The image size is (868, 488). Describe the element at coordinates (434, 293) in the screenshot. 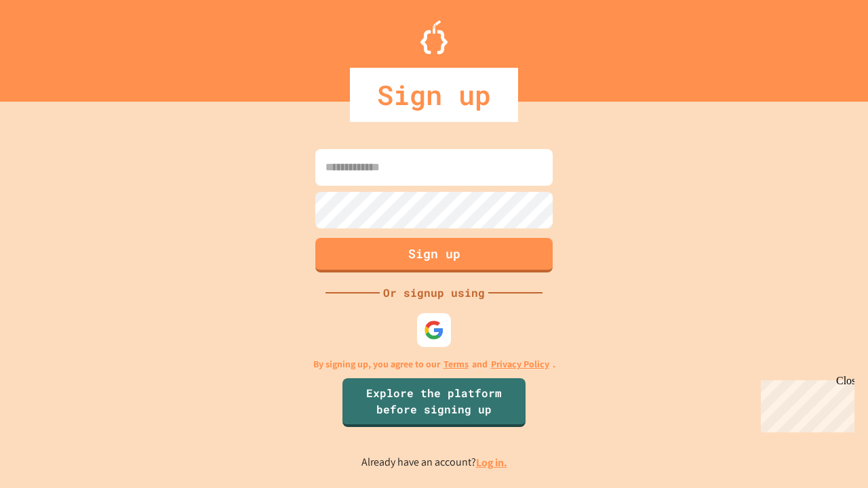

I see `div: Or signup using` at that location.